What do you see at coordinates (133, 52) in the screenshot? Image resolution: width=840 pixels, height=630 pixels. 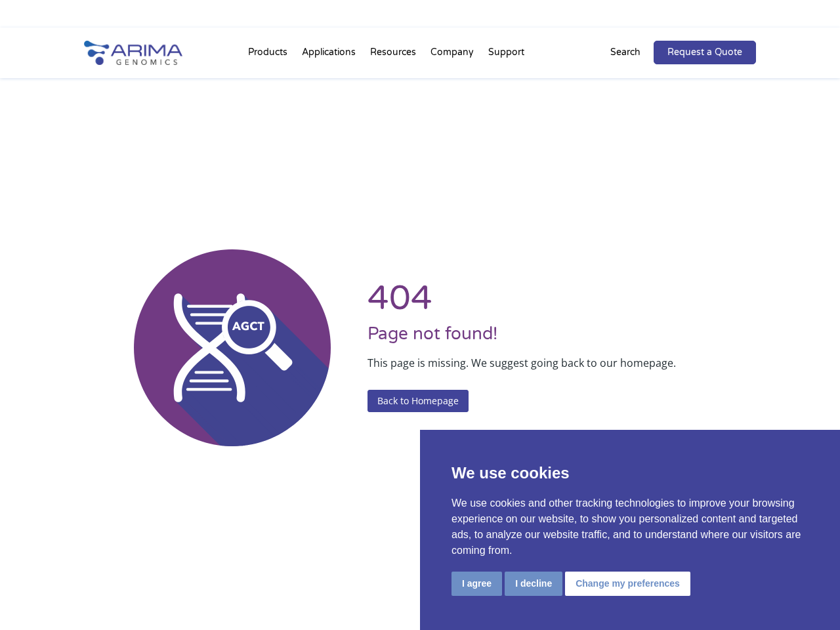 I see `img: Arima-Genomics-logo` at bounding box center [133, 52].